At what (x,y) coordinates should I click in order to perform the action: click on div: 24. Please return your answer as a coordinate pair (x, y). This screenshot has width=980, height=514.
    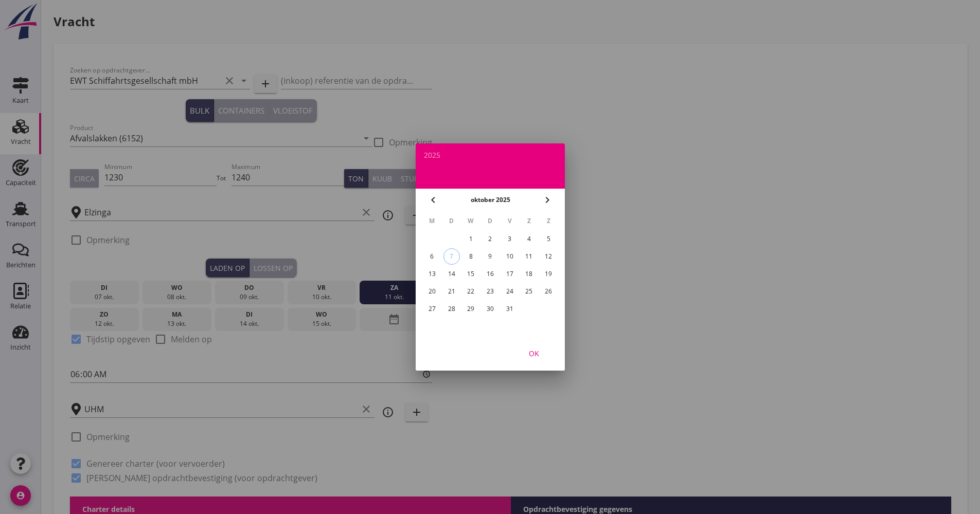
    Looking at the image, I should click on (509, 291).